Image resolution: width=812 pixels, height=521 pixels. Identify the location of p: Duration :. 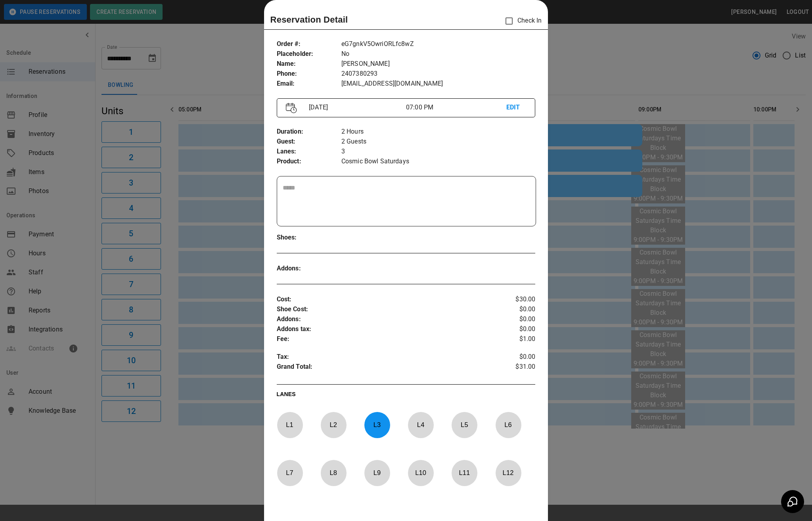
(309, 132).